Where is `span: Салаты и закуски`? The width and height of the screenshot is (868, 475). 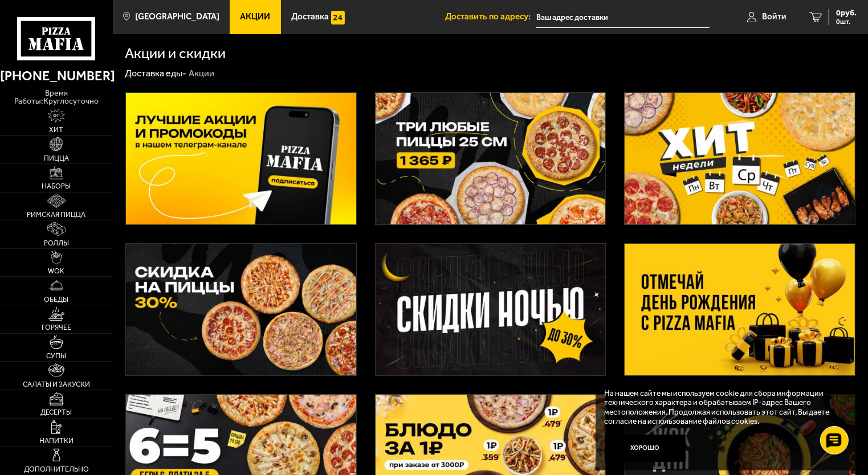
span: Салаты и закуски is located at coordinates (57, 385).